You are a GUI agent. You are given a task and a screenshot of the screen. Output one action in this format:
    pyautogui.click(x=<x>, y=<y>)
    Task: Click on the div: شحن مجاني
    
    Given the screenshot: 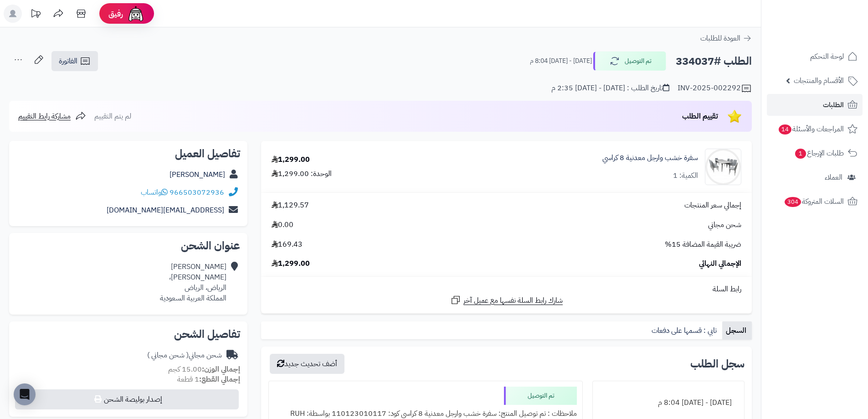 What is the action you would take?
    pyautogui.click(x=185, y=355)
    